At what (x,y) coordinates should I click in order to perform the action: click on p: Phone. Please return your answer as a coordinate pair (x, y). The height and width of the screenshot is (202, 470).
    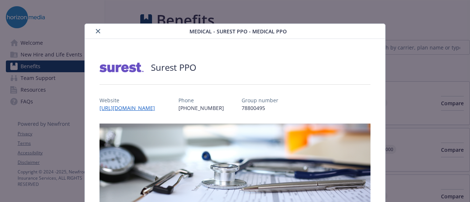
    Looking at the image, I should click on (201, 100).